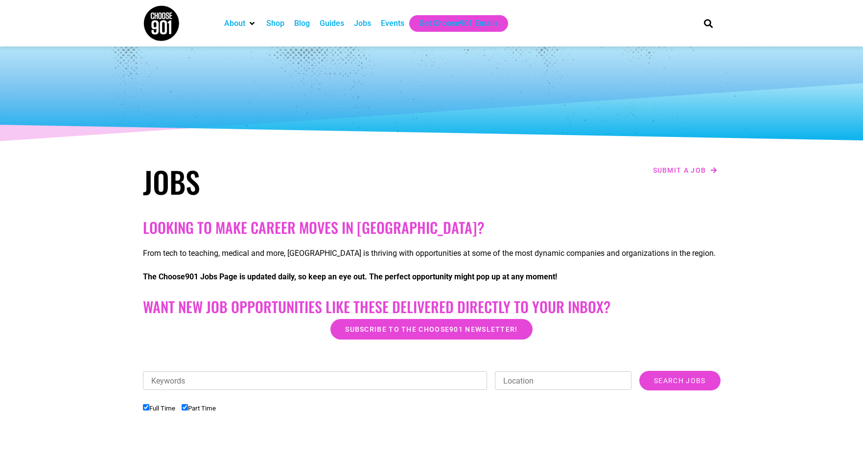 The height and width of the screenshot is (455, 863). What do you see at coordinates (285, 182) in the screenshot?
I see `h1: Jobs` at bounding box center [285, 182].